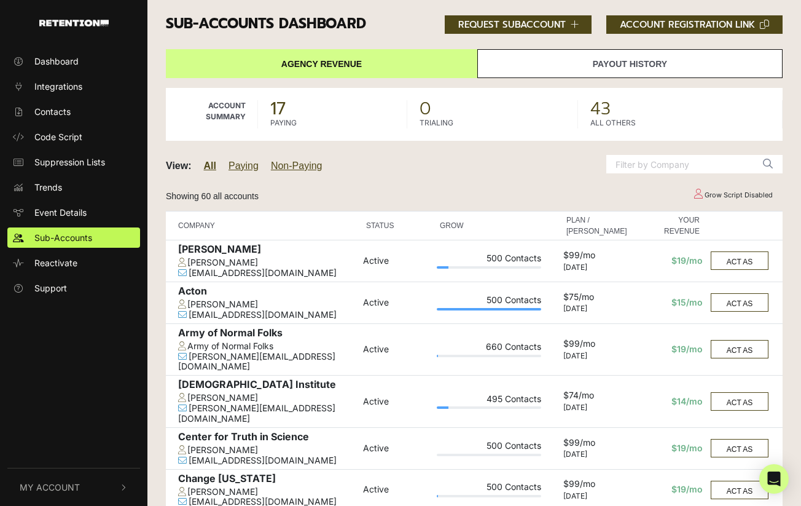 This screenshot has width=801, height=506. Describe the element at coordinates (680, 109) in the screenshot. I see `span: 43` at that location.